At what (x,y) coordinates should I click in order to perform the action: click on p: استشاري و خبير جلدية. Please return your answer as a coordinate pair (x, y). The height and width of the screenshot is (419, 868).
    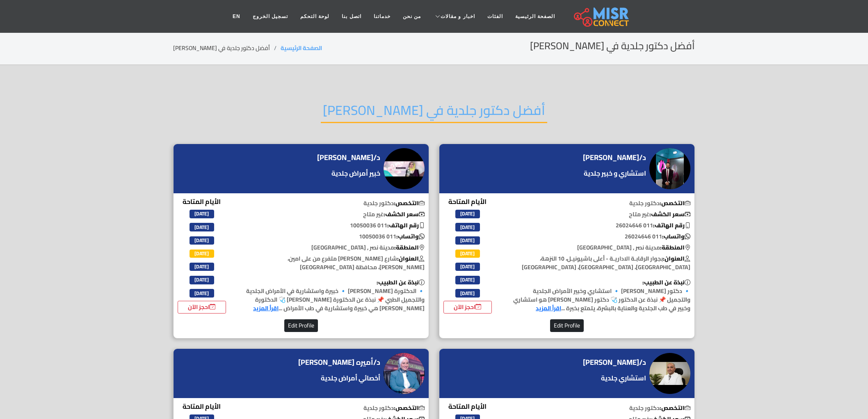
    Looking at the image, I should click on (615, 173).